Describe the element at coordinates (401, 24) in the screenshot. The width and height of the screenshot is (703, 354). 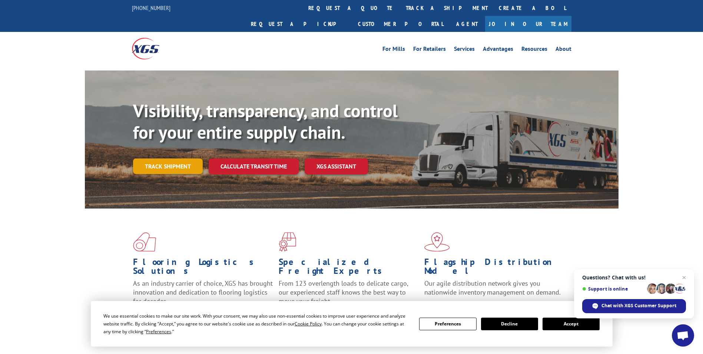
I see `a: Customer Portal` at that location.